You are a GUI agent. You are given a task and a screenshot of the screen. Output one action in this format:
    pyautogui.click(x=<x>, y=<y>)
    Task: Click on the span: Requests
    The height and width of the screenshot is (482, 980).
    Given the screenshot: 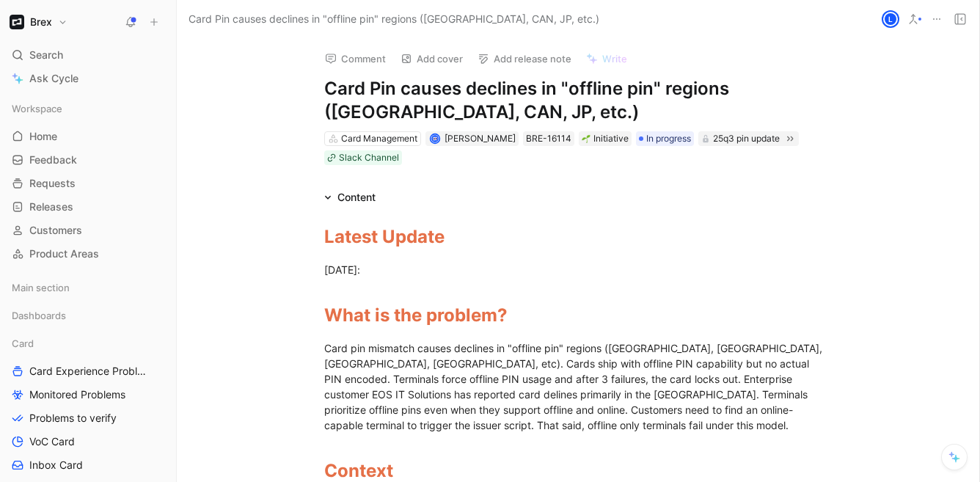 What is the action you would take?
    pyautogui.click(x=52, y=183)
    